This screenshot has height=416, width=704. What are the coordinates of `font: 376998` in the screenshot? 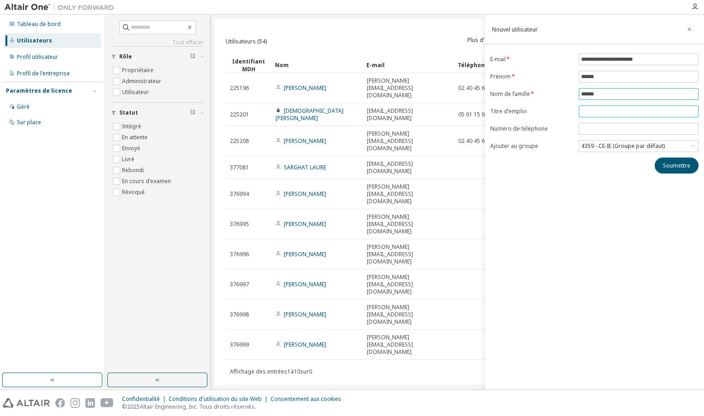 It's located at (240, 314).